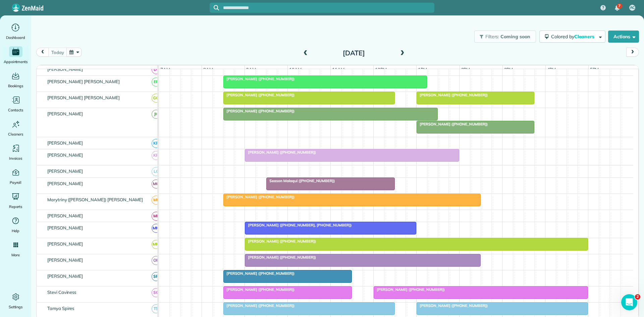 The width and height of the screenshot is (644, 317). What do you see at coordinates (214, 8) in the screenshot?
I see `button: Focus search` at bounding box center [214, 8].